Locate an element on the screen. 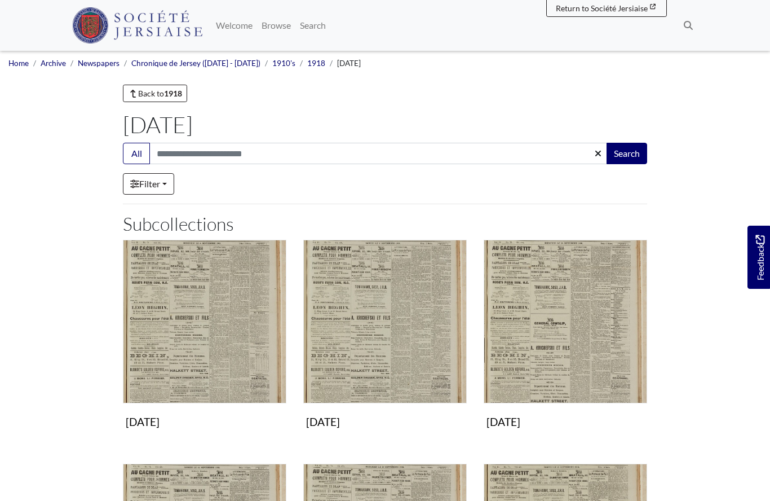 This screenshot has height=501, width=770. img: 4th September 1918 is located at coordinates (205, 321).